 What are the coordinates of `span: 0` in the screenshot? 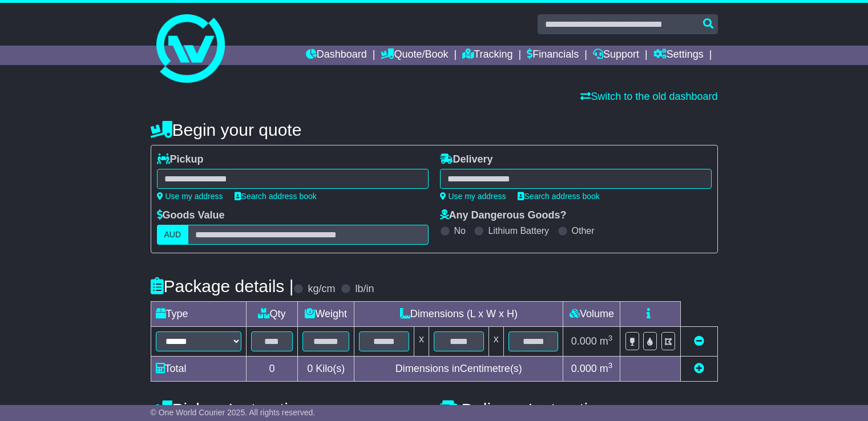 It's located at (310, 368).